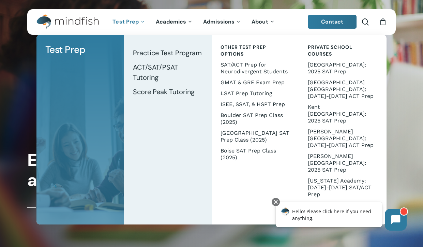 The height and width of the screenshot is (247, 423). I want to click on span: Admissions, so click(219, 21).